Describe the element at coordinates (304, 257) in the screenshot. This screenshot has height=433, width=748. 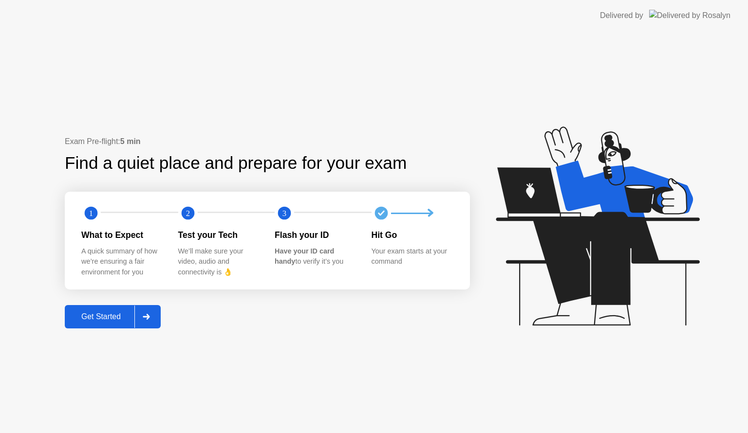
I see `b: Have your ID card handy` at that location.